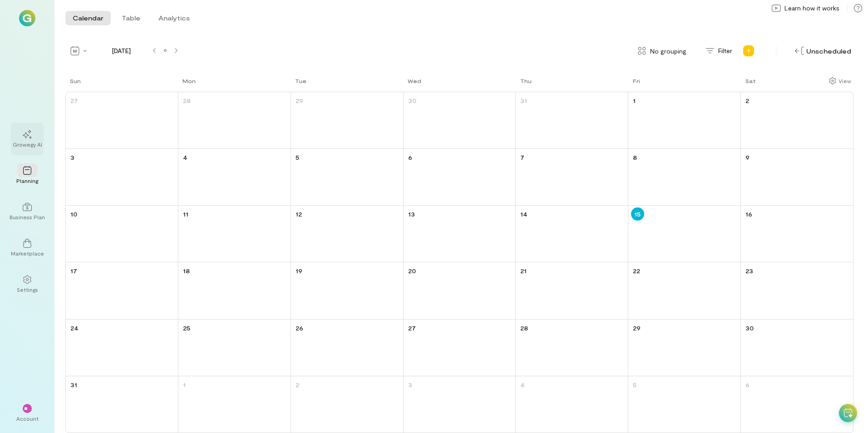 The width and height of the screenshot is (868, 433). I want to click on td: August 2, 2025, so click(796, 120).